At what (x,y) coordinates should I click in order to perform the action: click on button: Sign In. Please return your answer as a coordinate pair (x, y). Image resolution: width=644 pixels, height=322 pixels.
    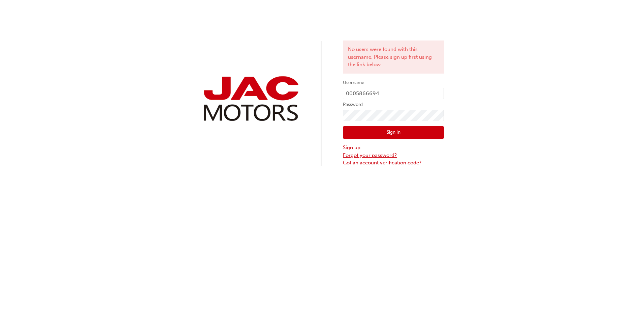
    Looking at the image, I should click on (393, 133).